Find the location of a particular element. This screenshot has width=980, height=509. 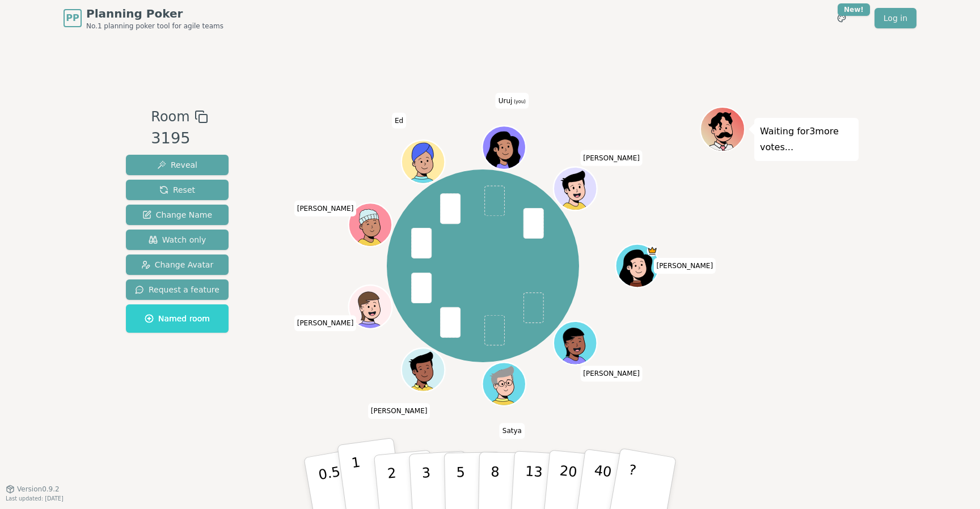

div: New! is located at coordinates (854, 10).